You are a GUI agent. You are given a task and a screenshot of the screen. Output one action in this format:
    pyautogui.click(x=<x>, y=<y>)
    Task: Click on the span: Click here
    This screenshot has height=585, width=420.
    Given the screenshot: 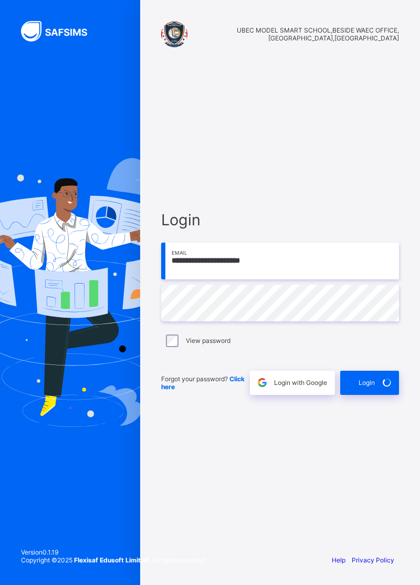 What is the action you would take?
    pyautogui.click(x=203, y=383)
    